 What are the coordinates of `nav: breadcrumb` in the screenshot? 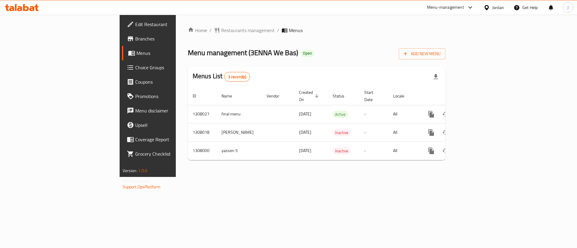 It's located at (316, 30).